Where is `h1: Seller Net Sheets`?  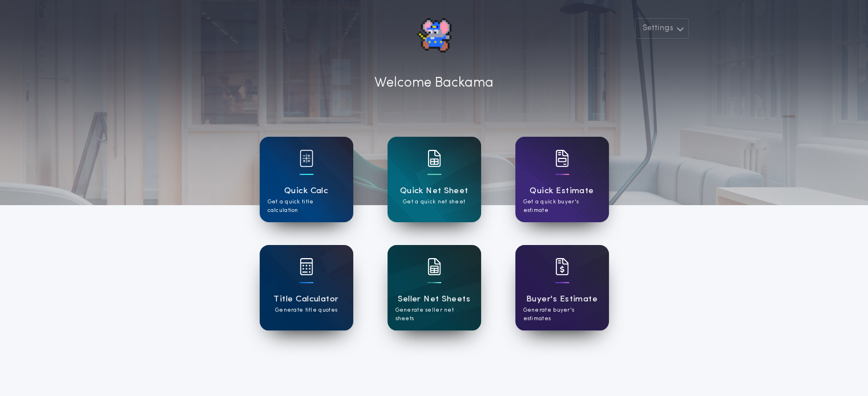 h1: Seller Net Sheets is located at coordinates (434, 299).